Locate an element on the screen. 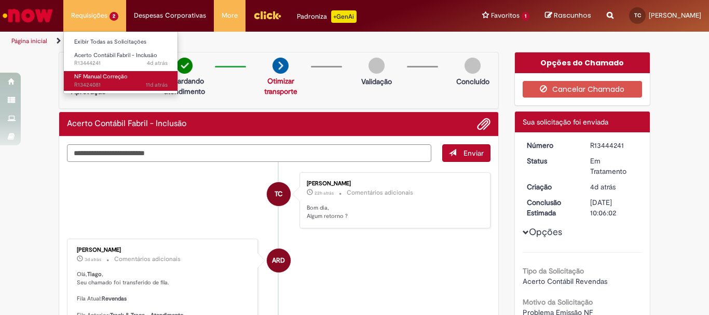  time: 26/08/2025 09:46:18 is located at coordinates (93, 260).